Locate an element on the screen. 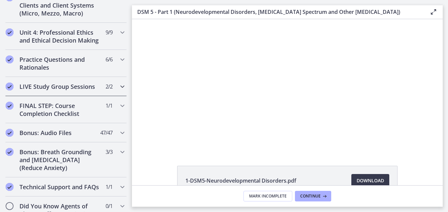 This screenshot has width=448, height=212. h2: Unit 4: Professional Ethics and Ethical Decision Making is located at coordinates (60, 36).